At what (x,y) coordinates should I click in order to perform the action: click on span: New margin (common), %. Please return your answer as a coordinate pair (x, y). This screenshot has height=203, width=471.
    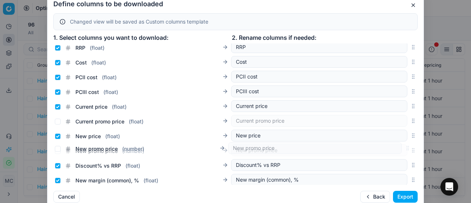
    Looking at the image, I should click on (107, 180).